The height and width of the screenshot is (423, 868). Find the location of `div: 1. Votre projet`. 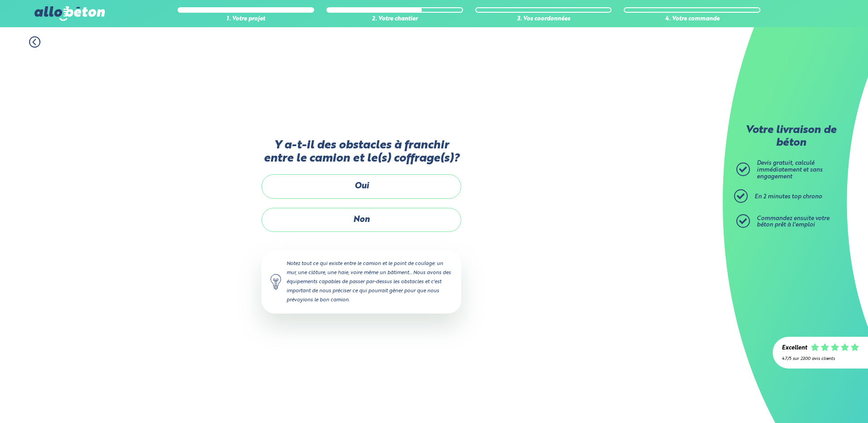

div: 1. Votre projet is located at coordinates (246, 19).